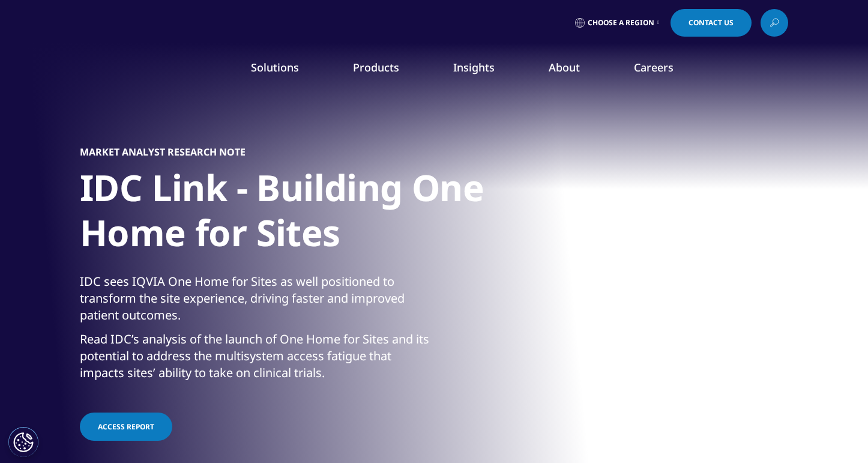 The image size is (868, 463). Describe the element at coordinates (256, 301) in the screenshot. I see `p: IDC sees IQVIA One Home for Sites as well positioned to transform the site experience, driving fa...` at that location.